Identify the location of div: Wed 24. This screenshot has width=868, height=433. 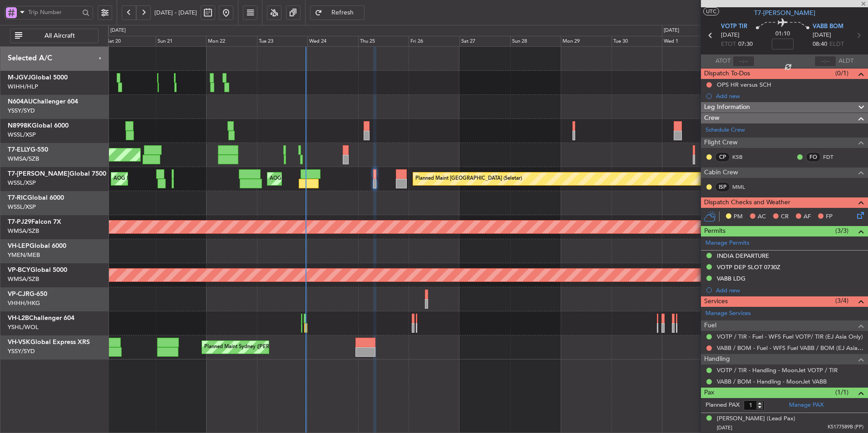
(333, 41).